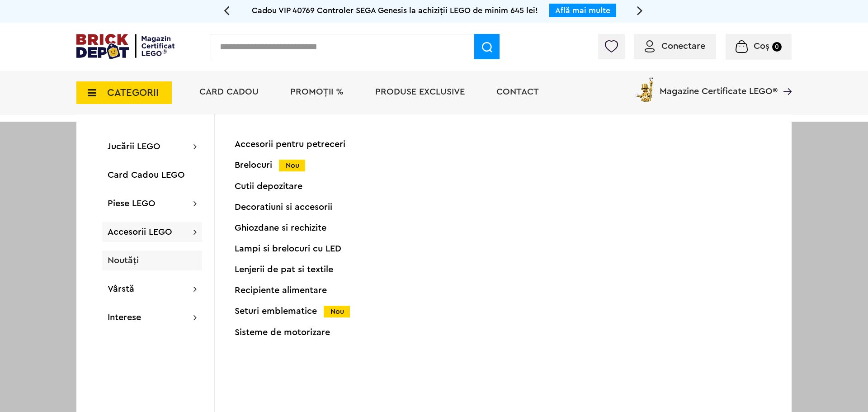 The width and height of the screenshot is (868, 412). I want to click on a: Magazine Certificate LEGO®, so click(785, 80).